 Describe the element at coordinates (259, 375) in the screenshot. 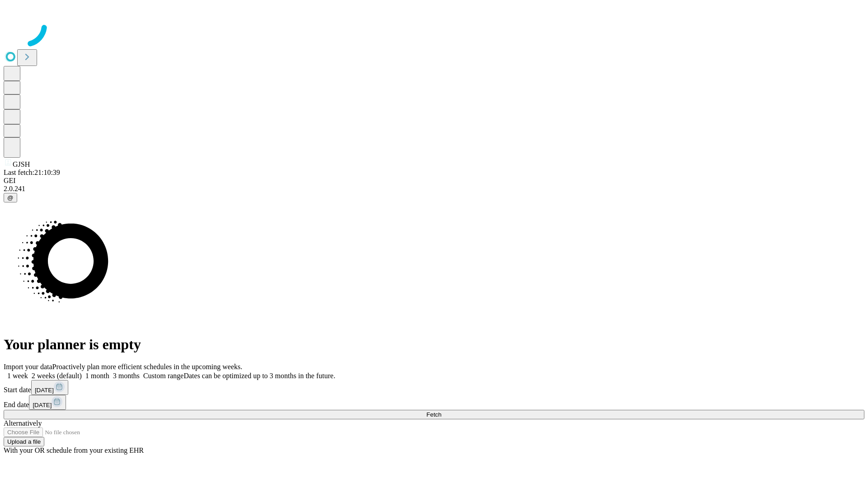

I see `span: Dates can be optimized up to 3 months in the future.` at that location.